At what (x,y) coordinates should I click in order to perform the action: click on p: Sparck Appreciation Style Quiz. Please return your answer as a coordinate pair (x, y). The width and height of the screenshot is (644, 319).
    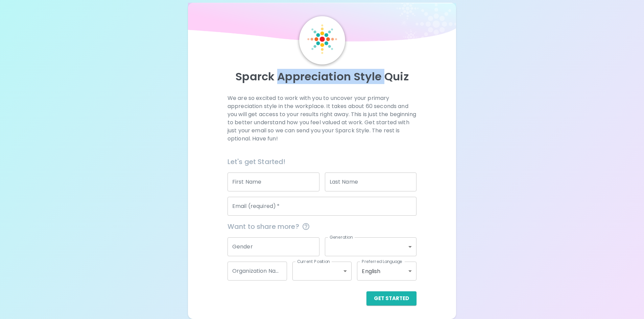
    Looking at the image, I should click on (322, 77).